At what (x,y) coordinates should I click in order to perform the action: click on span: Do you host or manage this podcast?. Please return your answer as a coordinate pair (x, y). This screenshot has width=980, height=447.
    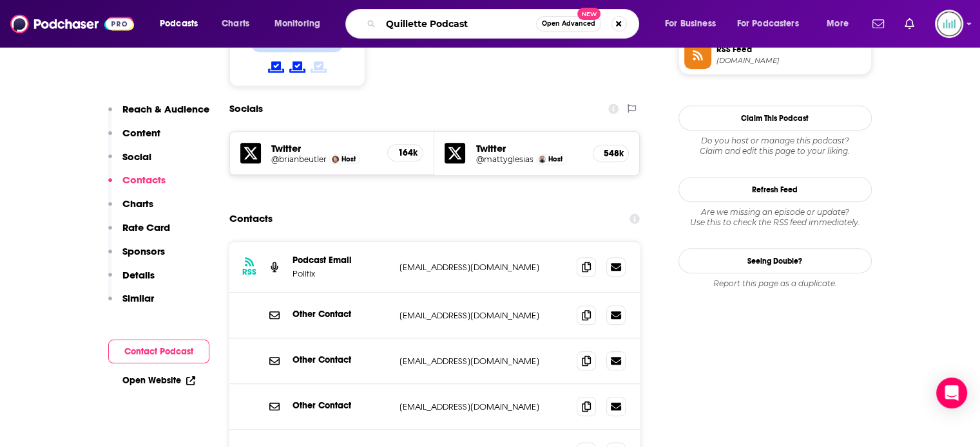
    Looking at the image, I should click on (775, 141).